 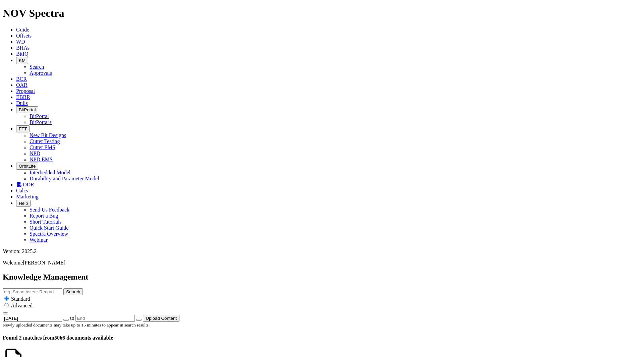 What do you see at coordinates (25, 91) in the screenshot?
I see `span: Proposal` at bounding box center [25, 91].